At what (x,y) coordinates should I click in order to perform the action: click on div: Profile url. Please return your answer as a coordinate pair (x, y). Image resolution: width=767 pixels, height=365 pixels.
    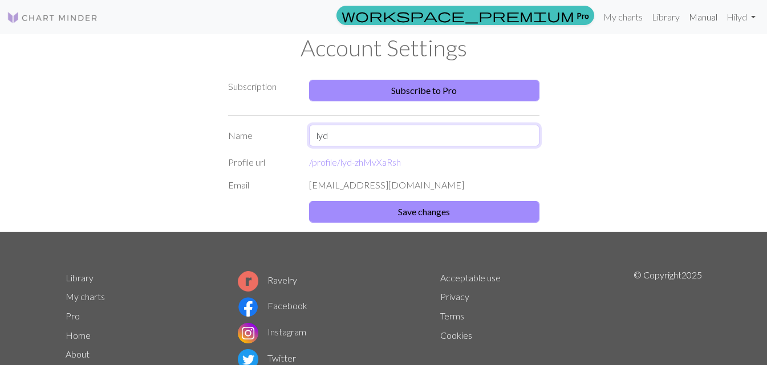
    Looking at the image, I should click on (262, 162).